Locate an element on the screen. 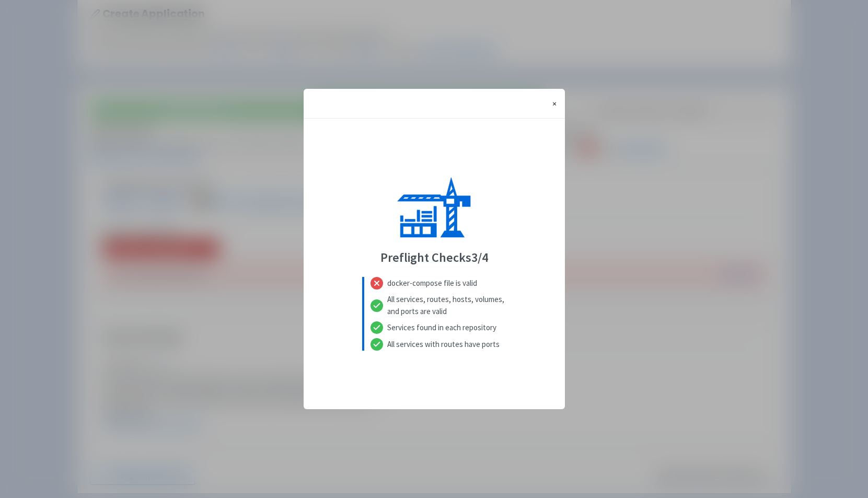  div: docker-compose file is valid is located at coordinates (434, 284).